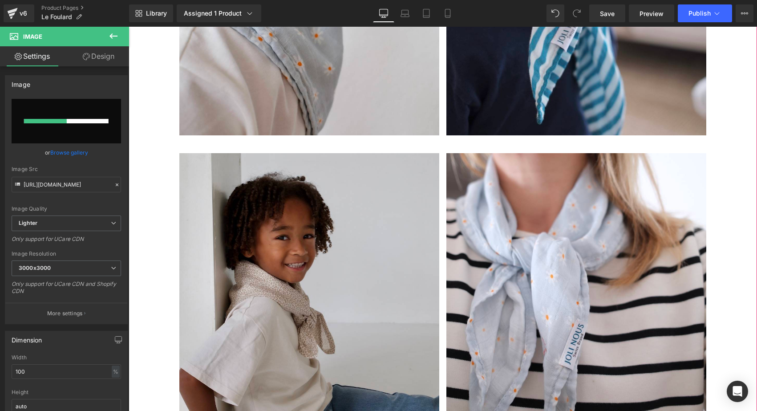 This screenshot has width=757, height=411. What do you see at coordinates (405, 13) in the screenshot?
I see `a: Laptop` at bounding box center [405, 13].